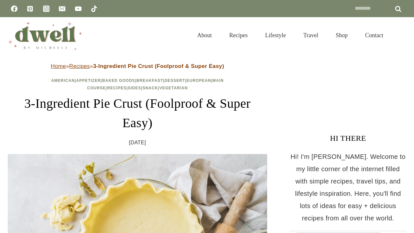  What do you see at coordinates (204, 35) in the screenshot?
I see `a: About` at bounding box center [204, 35].